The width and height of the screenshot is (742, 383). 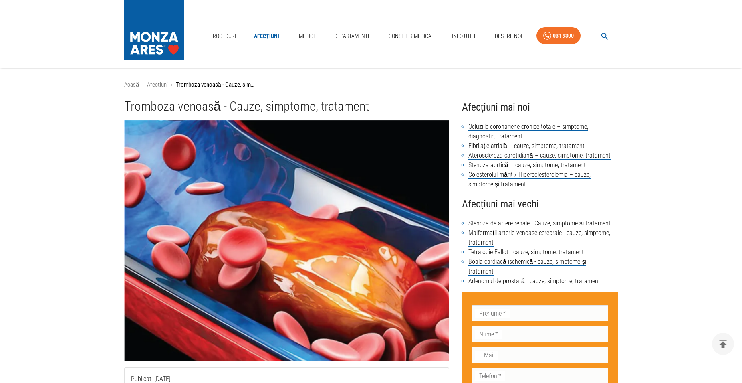 I want to click on nav: breadcrumb, so click(x=371, y=85).